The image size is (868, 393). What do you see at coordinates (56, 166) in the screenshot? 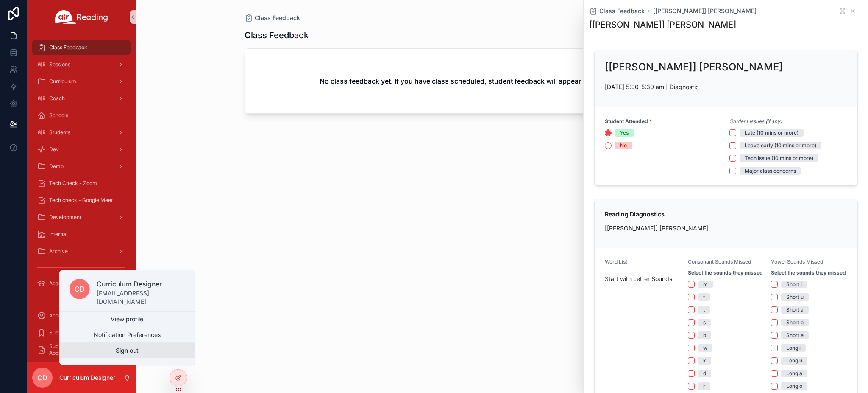
I see `span: Demo` at bounding box center [56, 166].